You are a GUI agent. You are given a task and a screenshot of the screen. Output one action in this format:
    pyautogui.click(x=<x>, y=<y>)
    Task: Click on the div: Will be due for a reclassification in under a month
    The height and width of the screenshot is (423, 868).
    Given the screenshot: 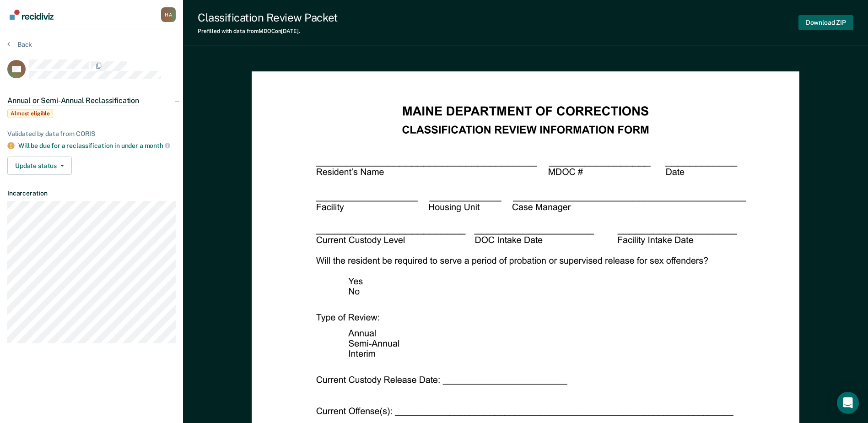 What is the action you would take?
    pyautogui.click(x=97, y=146)
    